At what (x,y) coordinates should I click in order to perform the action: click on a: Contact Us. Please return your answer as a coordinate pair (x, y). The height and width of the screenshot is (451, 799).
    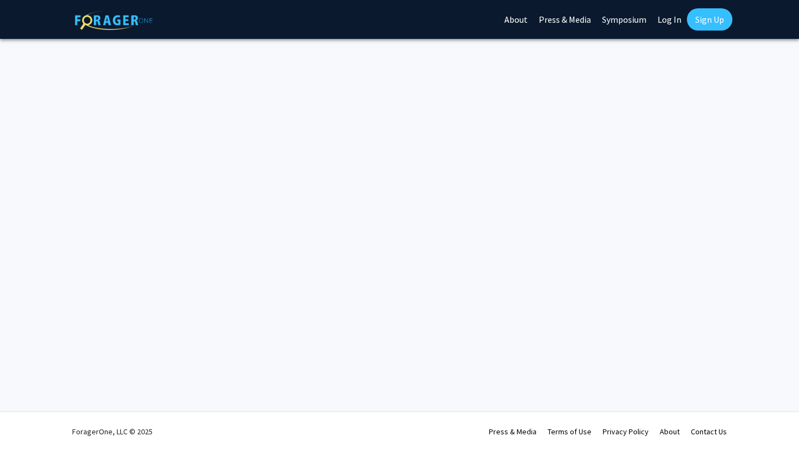
    Looking at the image, I should click on (709, 431).